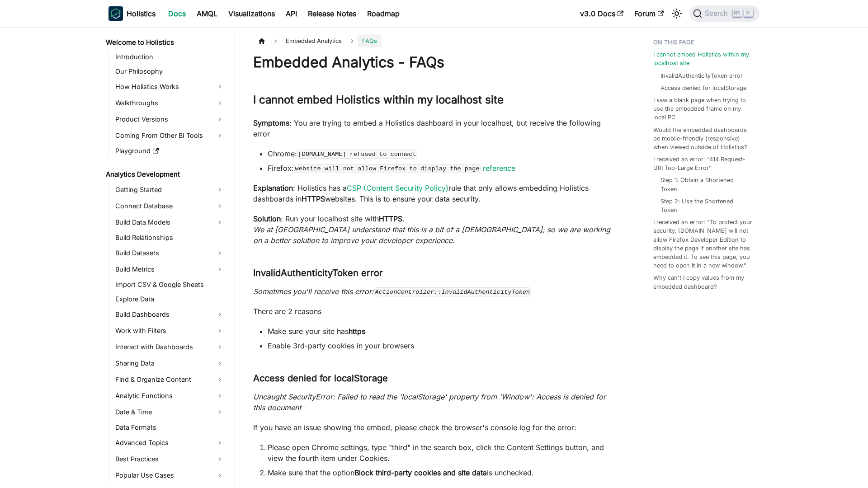  Describe the element at coordinates (435, 63) in the screenshot. I see `h1: Embedded Analytics - FAQs` at that location.